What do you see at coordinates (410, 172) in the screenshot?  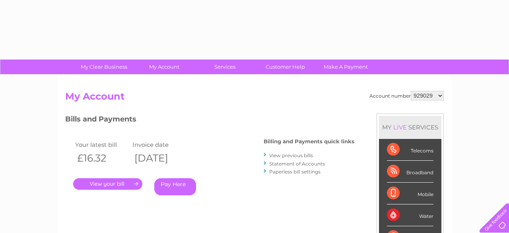 I see `div: Broadband` at bounding box center [410, 172].